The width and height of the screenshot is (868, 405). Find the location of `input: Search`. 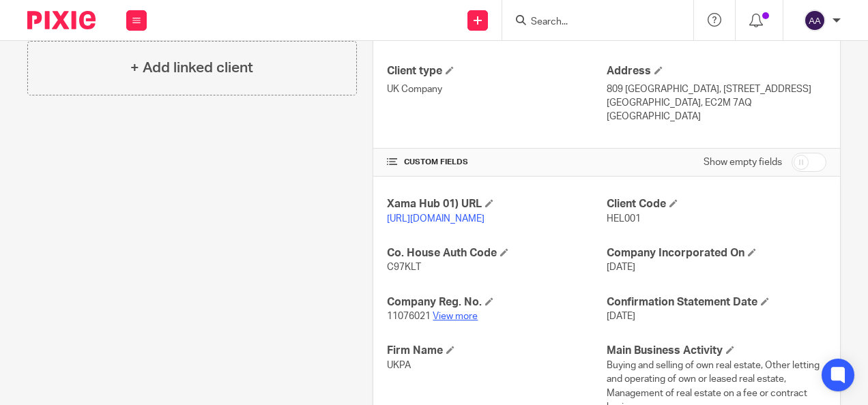

input: Search is located at coordinates (591, 23).